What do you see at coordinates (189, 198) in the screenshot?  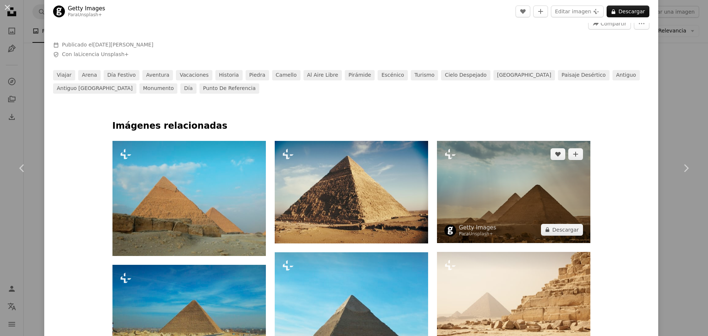 I see `img: Las pirámides de Giza se muestran contra un cielo azul` at bounding box center [189, 198].